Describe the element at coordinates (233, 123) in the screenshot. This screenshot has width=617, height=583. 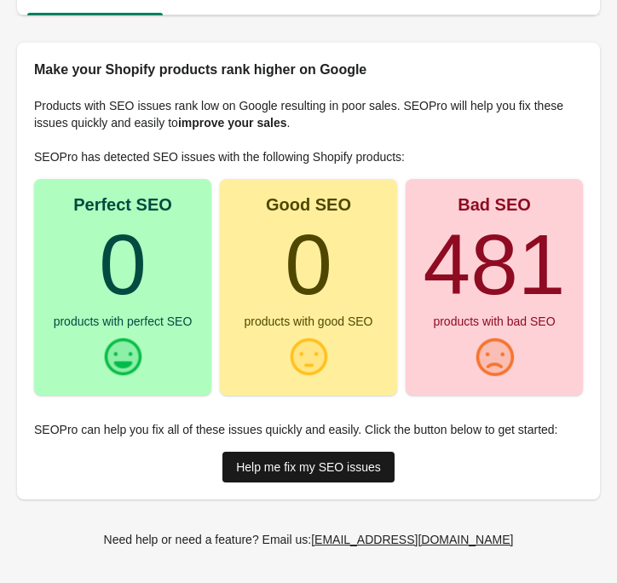
I see `b: improve your sales` at that location.